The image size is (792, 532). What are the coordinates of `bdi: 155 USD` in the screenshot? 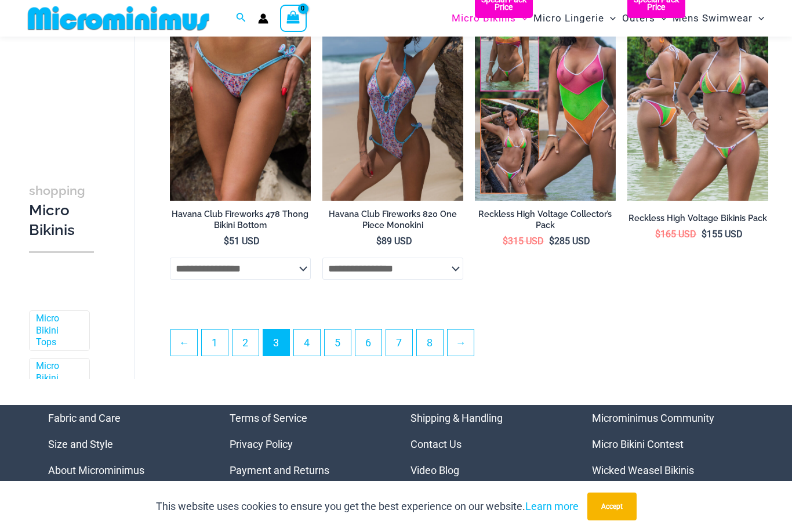 It's located at (722, 234).